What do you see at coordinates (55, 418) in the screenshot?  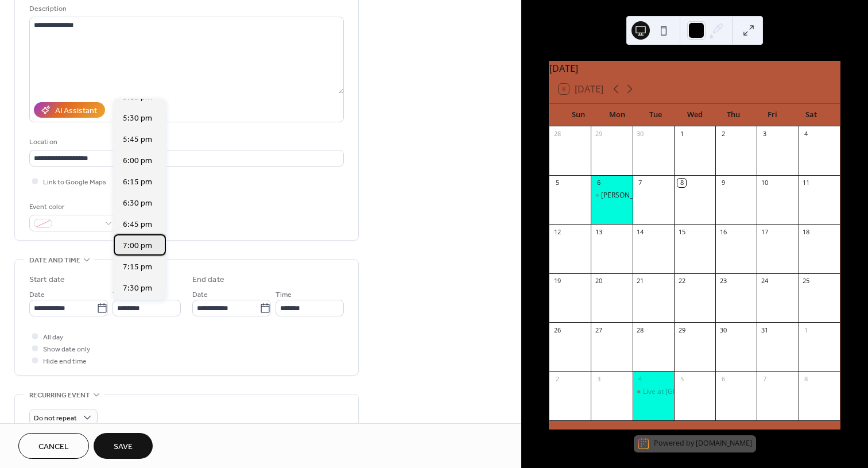 I see `span: Do not repeat` at bounding box center [55, 418].